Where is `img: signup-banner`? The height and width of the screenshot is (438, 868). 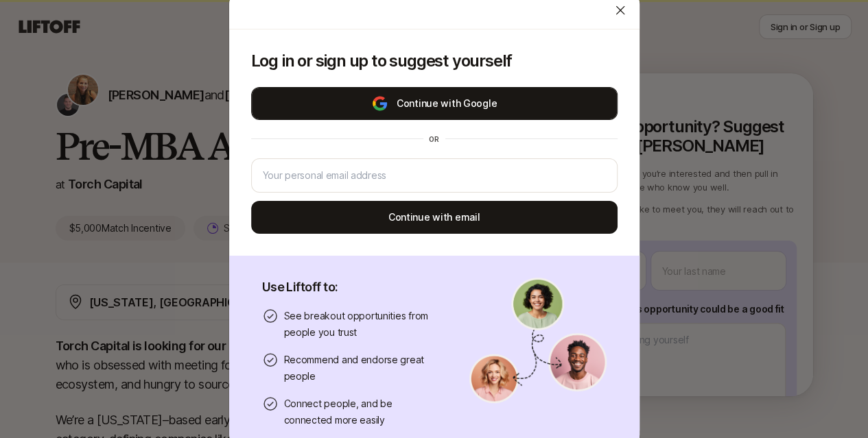
img: signup-banner is located at coordinates (538, 340).